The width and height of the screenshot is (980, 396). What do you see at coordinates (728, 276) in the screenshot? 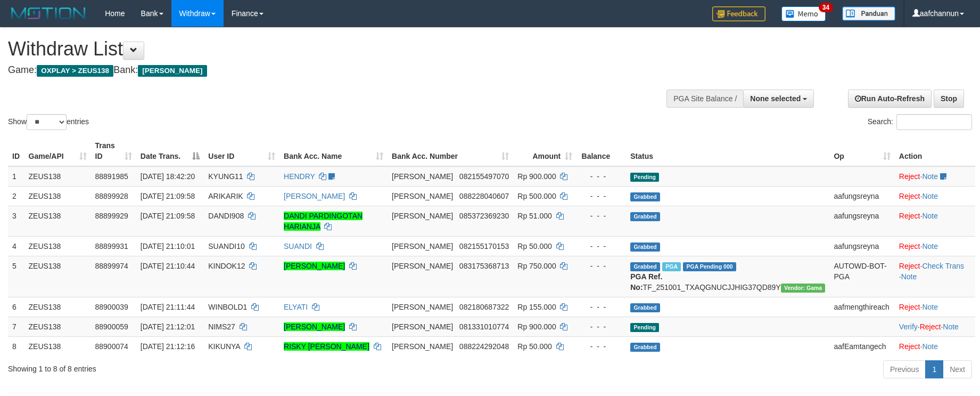
I see `td: TF_251001_TXAQGNUCJJHIG37QD89Y` at bounding box center [728, 276].